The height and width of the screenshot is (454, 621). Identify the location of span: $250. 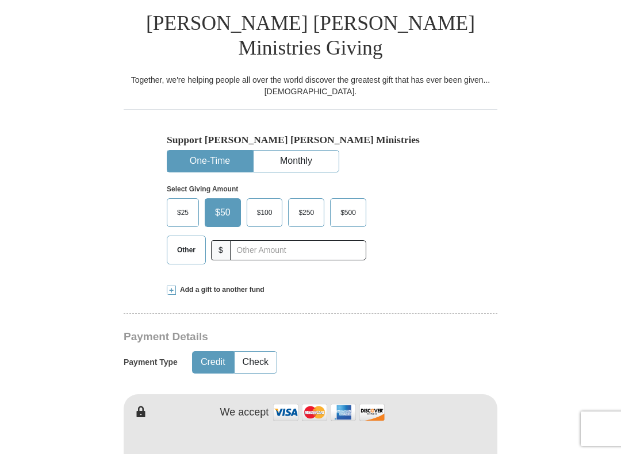
(306, 213).